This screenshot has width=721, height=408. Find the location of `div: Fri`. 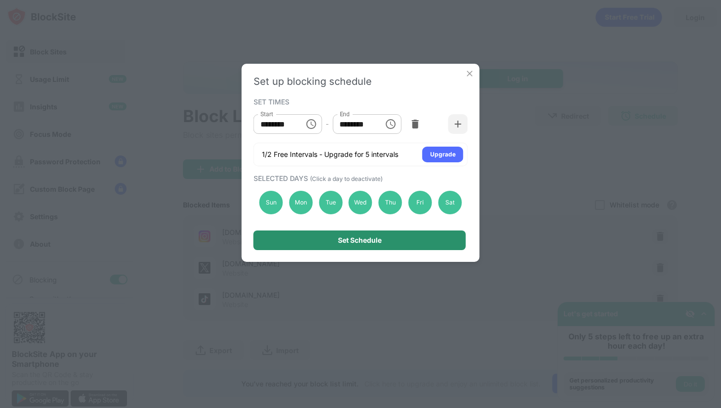

div: Fri is located at coordinates (420, 202).